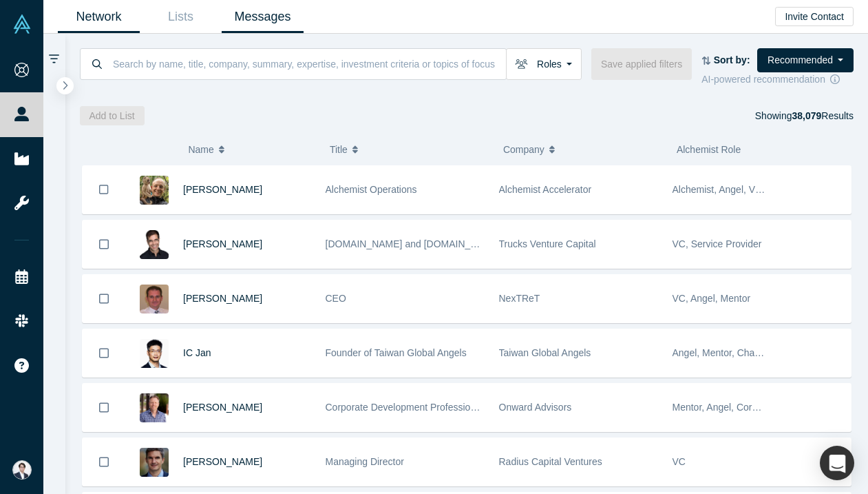 This screenshot has height=494, width=868. I want to click on span: Alchemist, Angel, VC, Admin, Limited Partner, so click(769, 189).